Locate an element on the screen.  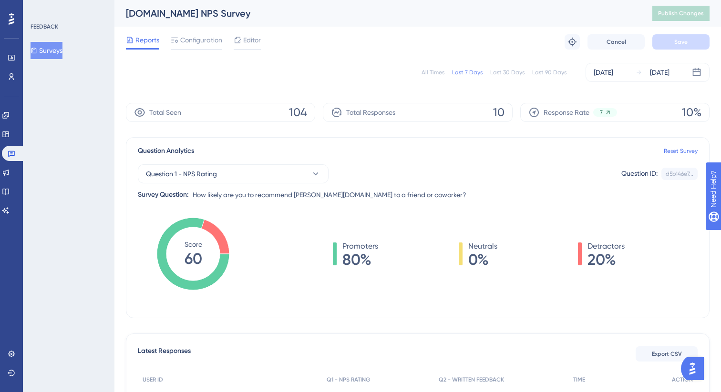
button: Surveys is located at coordinates (46, 51).